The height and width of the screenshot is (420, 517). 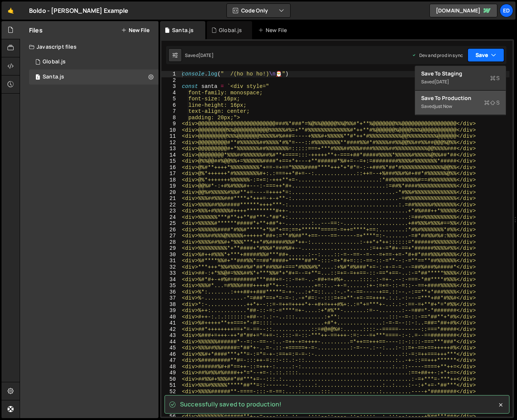 I want to click on div: 46, so click(x=171, y=354).